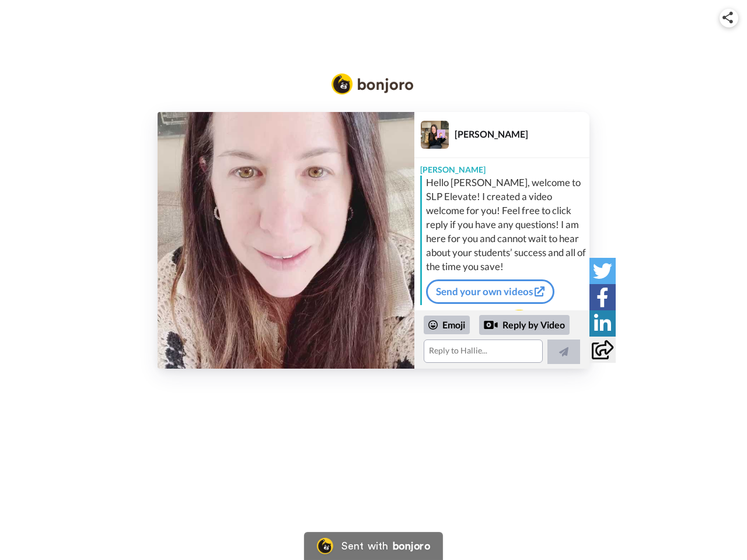 The height and width of the screenshot is (560, 747). What do you see at coordinates (435, 135) in the screenshot?
I see `img: Profile Image` at bounding box center [435, 135].